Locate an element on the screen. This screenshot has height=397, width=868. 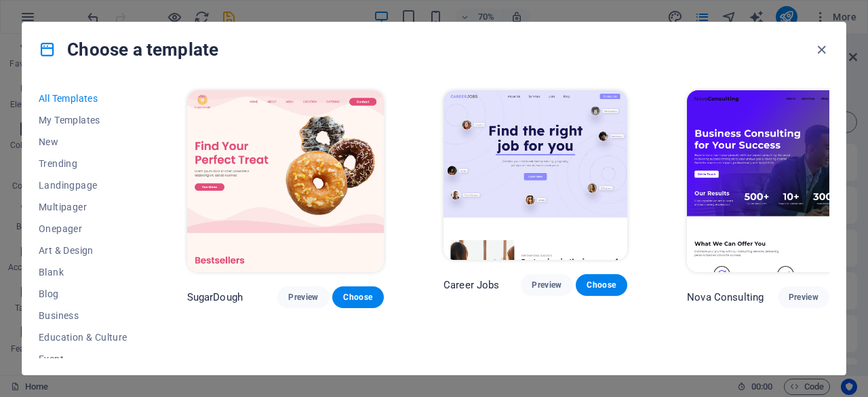
span: Landingpage is located at coordinates (83, 185).